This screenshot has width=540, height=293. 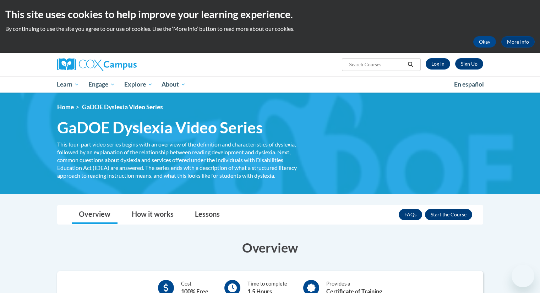 What do you see at coordinates (469, 84) in the screenshot?
I see `span: En español` at bounding box center [469, 84].